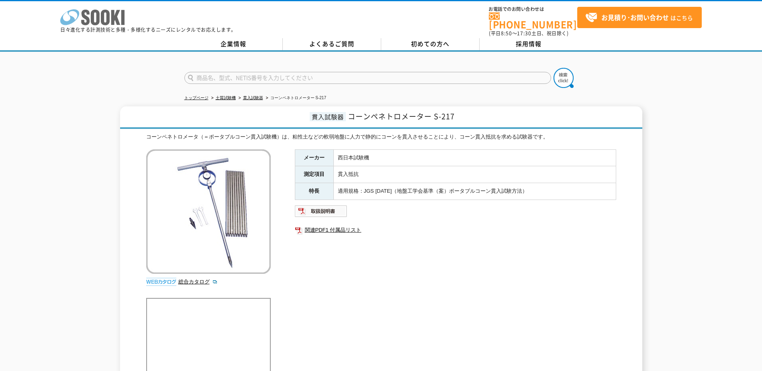 Image resolution: width=762 pixels, height=371 pixels. Describe the element at coordinates (529, 33) in the screenshot. I see `span: (平日 ～ 土日、祝日除く)` at that location.